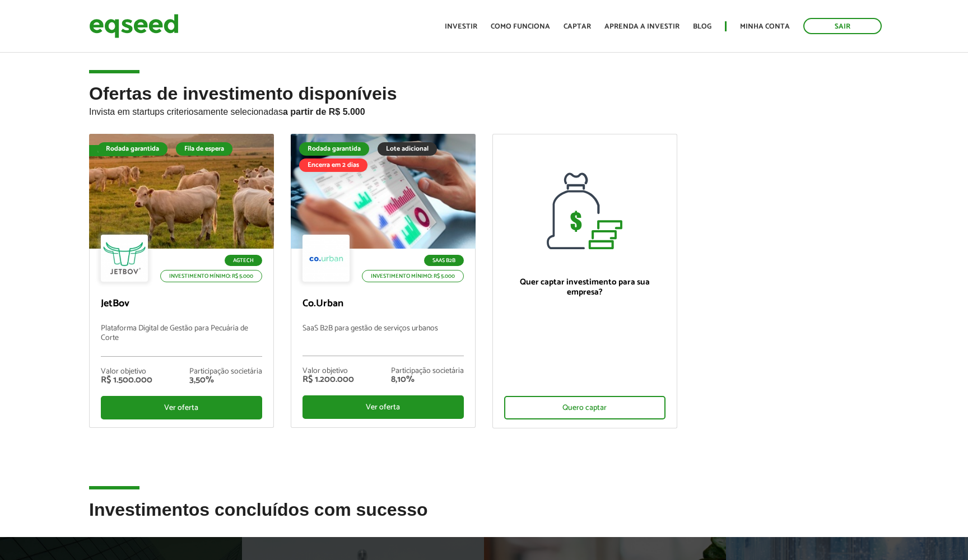  What do you see at coordinates (244, 260) in the screenshot?
I see `p: Agtech` at bounding box center [244, 260].